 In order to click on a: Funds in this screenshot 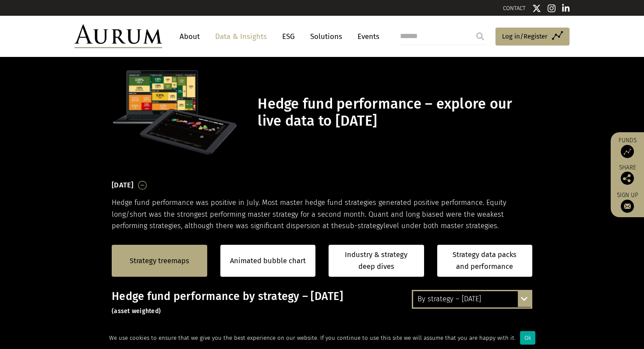, I will do `click(627, 147)`.